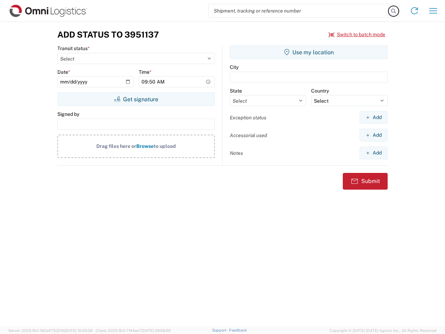 The width and height of the screenshot is (445, 334). Describe the element at coordinates (116, 146) in the screenshot. I see `span: Drag files here or` at that location.